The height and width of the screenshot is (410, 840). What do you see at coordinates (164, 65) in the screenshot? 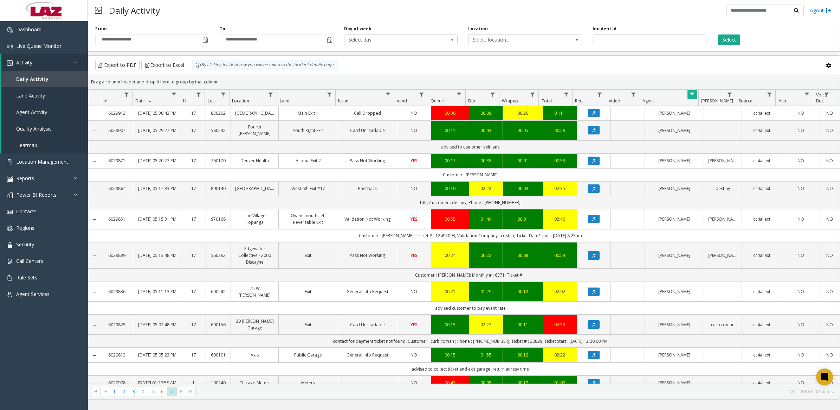
I see `button: Export to Excel` at bounding box center [164, 65].